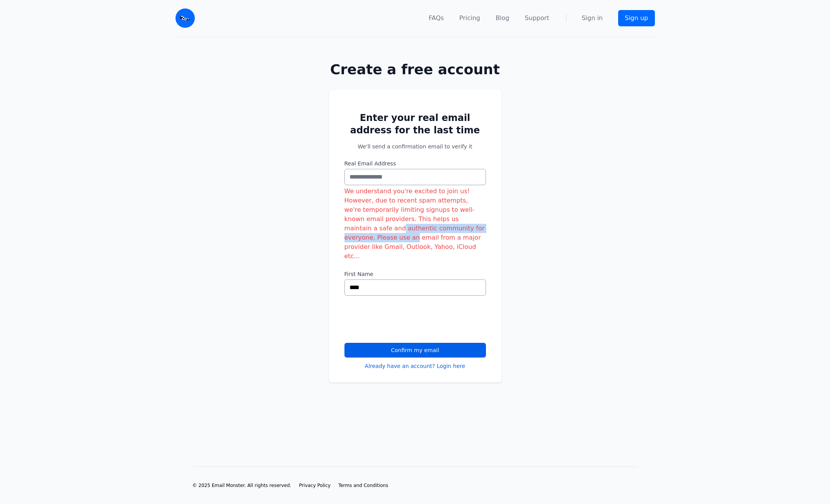 This screenshot has height=504, width=830. Describe the element at coordinates (436, 18) in the screenshot. I see `a: FAQs` at that location.